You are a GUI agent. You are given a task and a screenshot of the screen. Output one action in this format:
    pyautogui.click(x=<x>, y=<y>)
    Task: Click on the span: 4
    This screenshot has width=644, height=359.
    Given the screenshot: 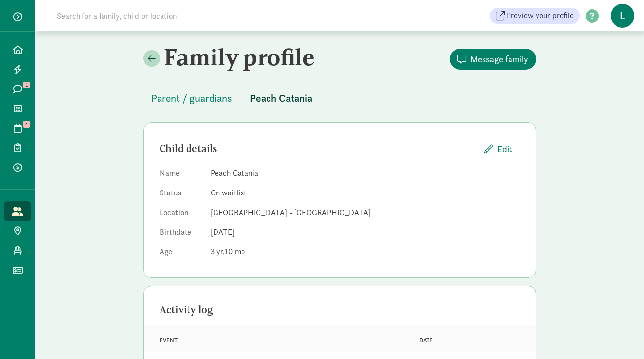 What is the action you would take?
    pyautogui.click(x=26, y=125)
    